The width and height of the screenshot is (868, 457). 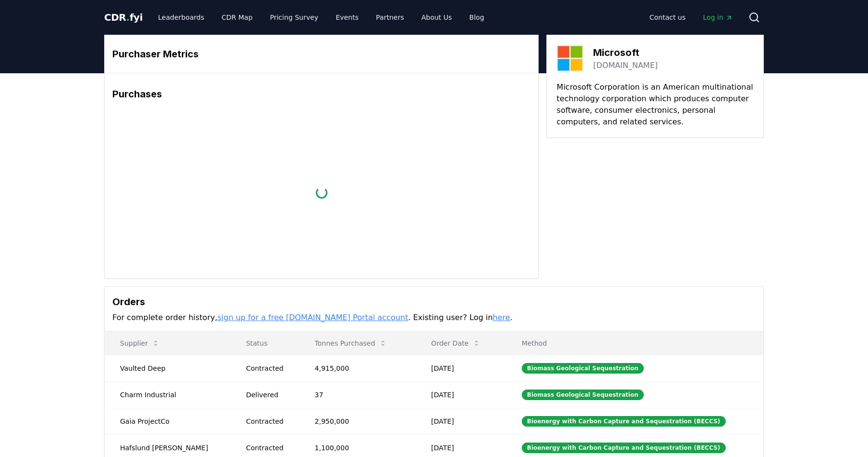 I want to click on a: About Us, so click(x=437, y=17).